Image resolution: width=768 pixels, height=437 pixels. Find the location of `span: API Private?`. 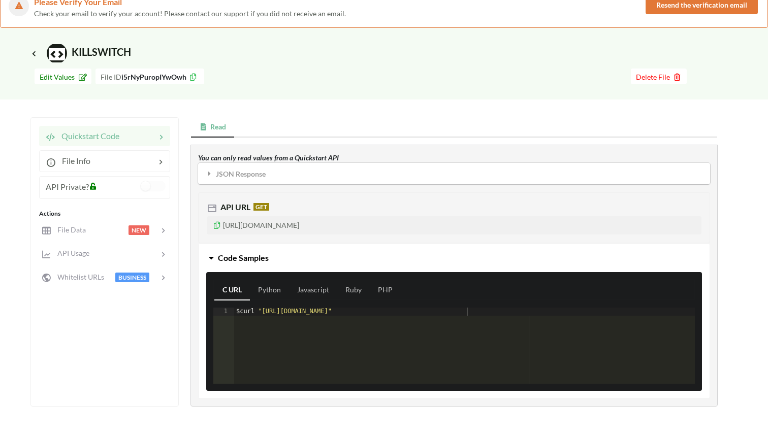

span: API Private? is located at coordinates (67, 186).